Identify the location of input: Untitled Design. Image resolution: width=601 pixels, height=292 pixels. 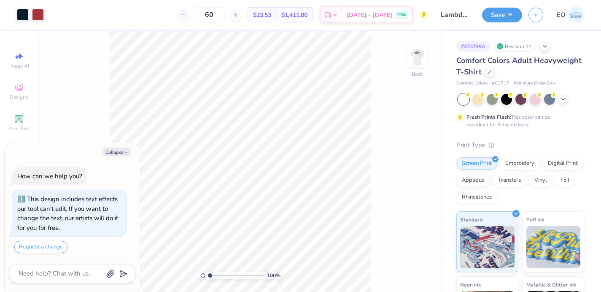
(455, 15).